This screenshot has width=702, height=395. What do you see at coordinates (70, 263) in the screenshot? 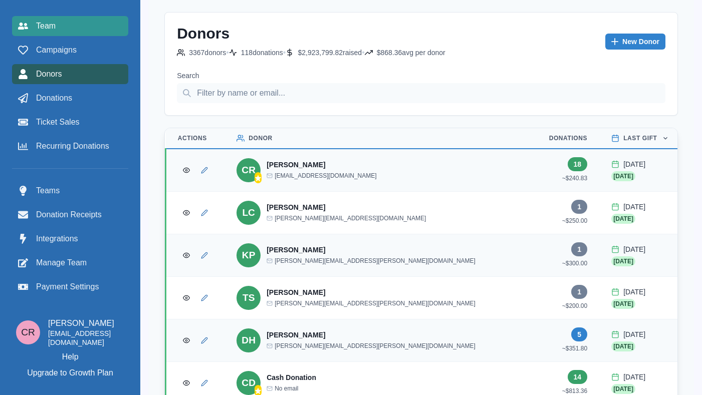
I see `a: Manage Team` at bounding box center [70, 263].